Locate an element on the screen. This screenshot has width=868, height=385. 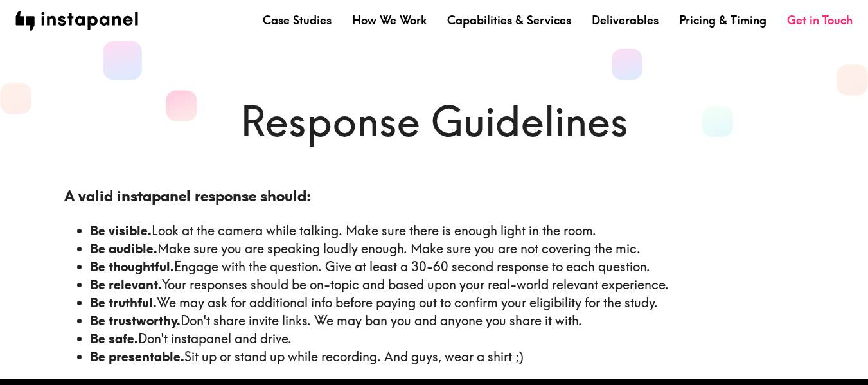
b: Be truthful. is located at coordinates (123, 302).